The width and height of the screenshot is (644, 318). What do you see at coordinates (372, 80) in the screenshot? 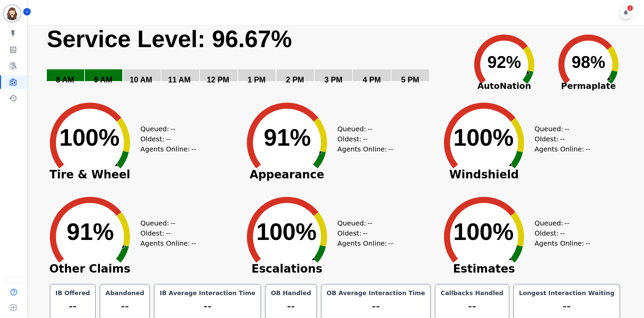
I see `text: 4 PM` at bounding box center [372, 80].